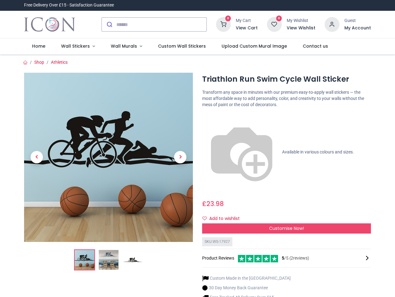  I want to click on button: Add to wishlistAdd to wishlist, so click(224, 218).